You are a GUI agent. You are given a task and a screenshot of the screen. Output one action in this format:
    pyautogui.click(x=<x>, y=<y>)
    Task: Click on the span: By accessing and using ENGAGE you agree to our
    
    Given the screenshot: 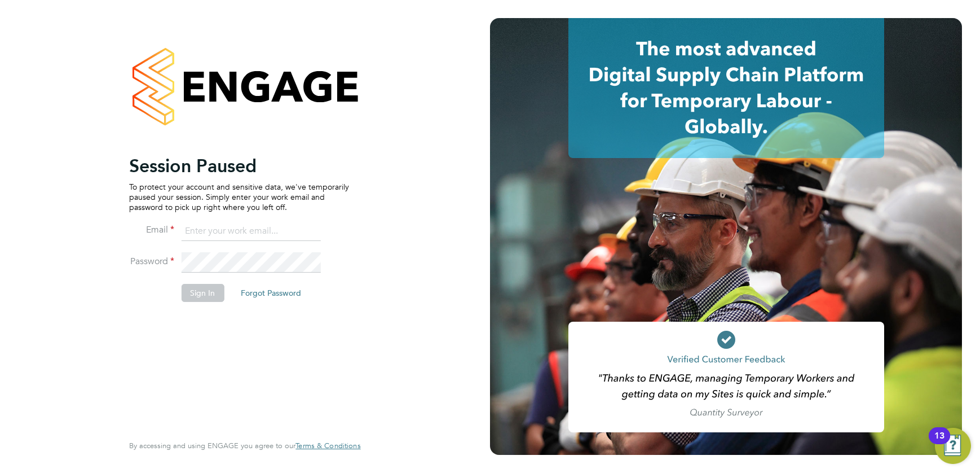 What is the action you would take?
    pyautogui.click(x=245, y=446)
    